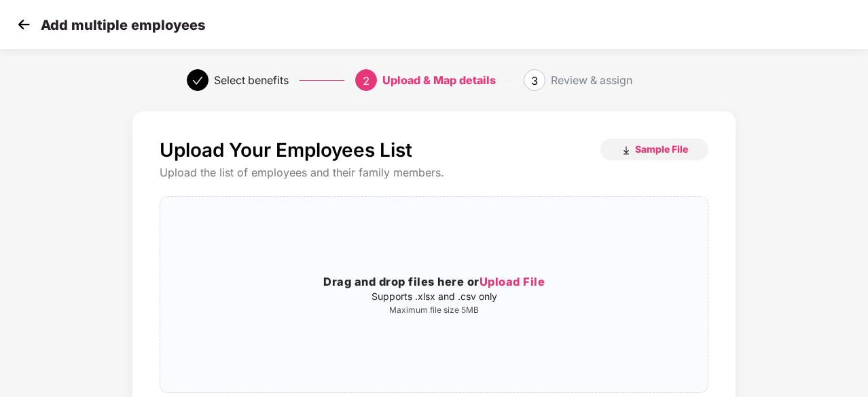  I want to click on span: check, so click(198, 81).